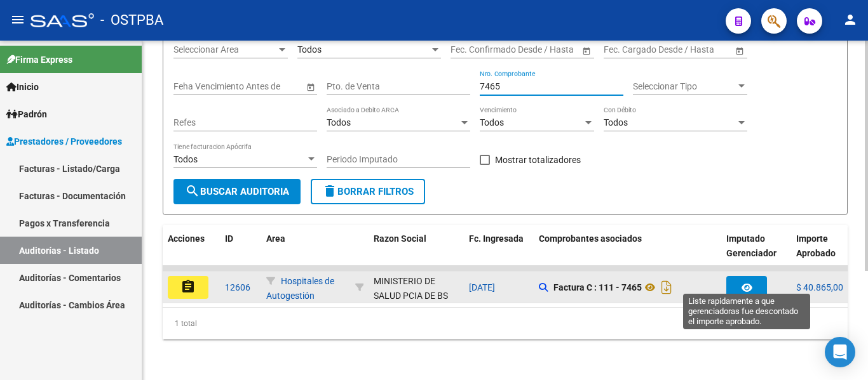 This screenshot has height=380, width=868. What do you see at coordinates (225, 50) in the screenshot?
I see `span: Seleccionar Area` at bounding box center [225, 50].